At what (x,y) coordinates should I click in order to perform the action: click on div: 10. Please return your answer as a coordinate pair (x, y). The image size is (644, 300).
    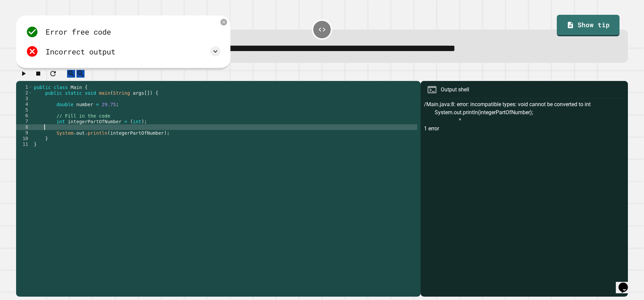
    Looking at the image, I should click on (24, 139).